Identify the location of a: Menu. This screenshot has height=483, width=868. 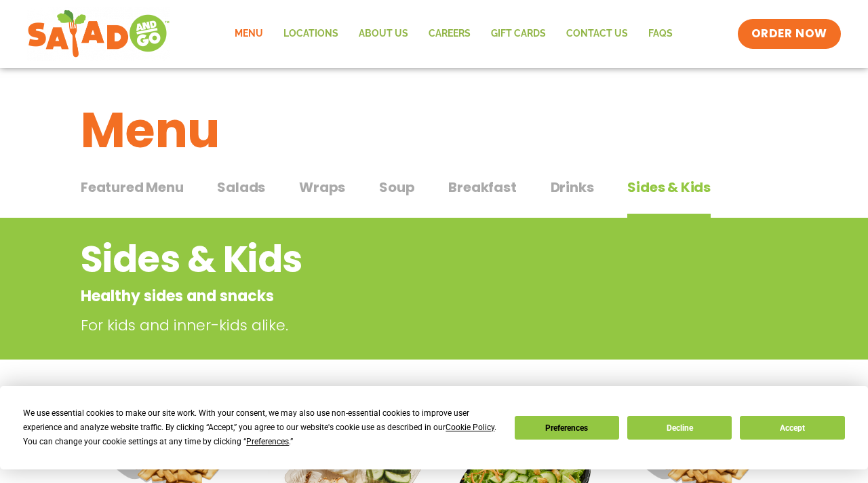
(249, 34).